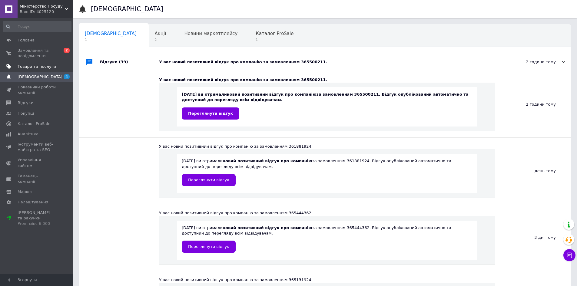 This screenshot has width=577, height=286. What do you see at coordinates (37, 67) in the screenshot?
I see `span: Товари та послуги` at bounding box center [37, 67].